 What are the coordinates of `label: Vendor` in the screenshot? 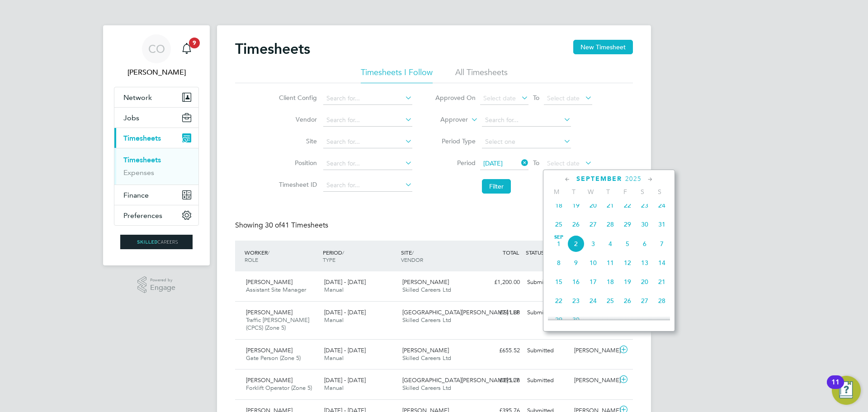 It's located at (297, 119).